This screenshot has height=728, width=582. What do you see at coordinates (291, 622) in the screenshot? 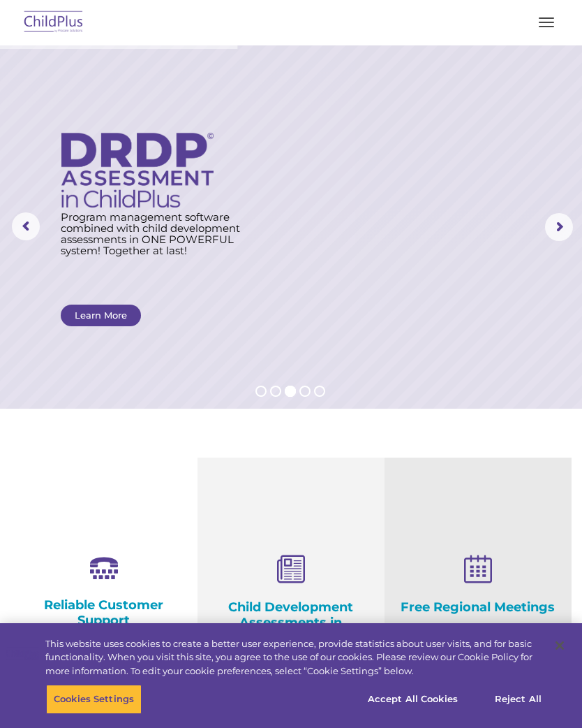
I see `h4: Child Development Assessments in ChildPlus` at bounding box center [291, 622].